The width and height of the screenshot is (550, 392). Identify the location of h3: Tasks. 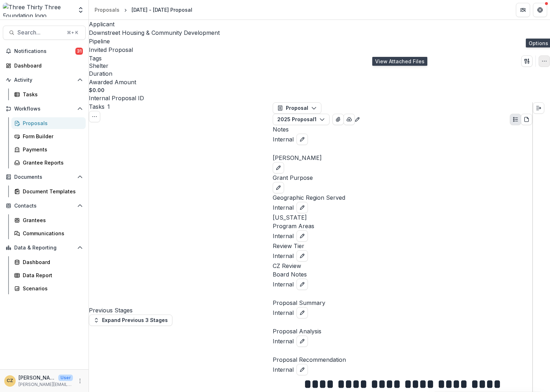
(97, 107).